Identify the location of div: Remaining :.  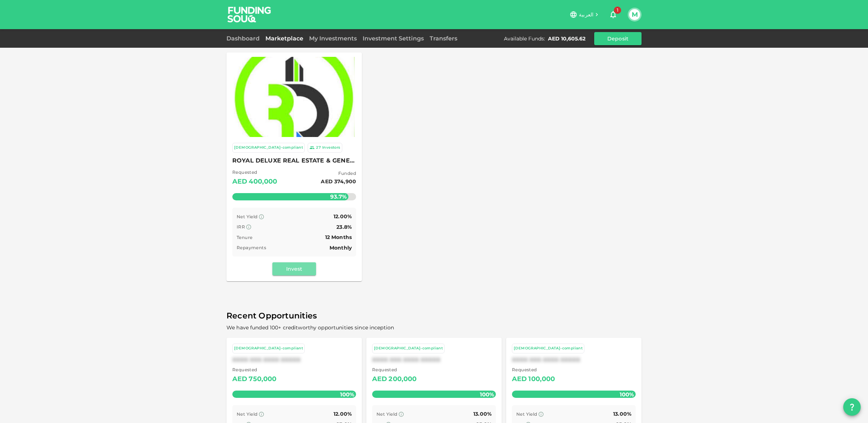
(243, 190).